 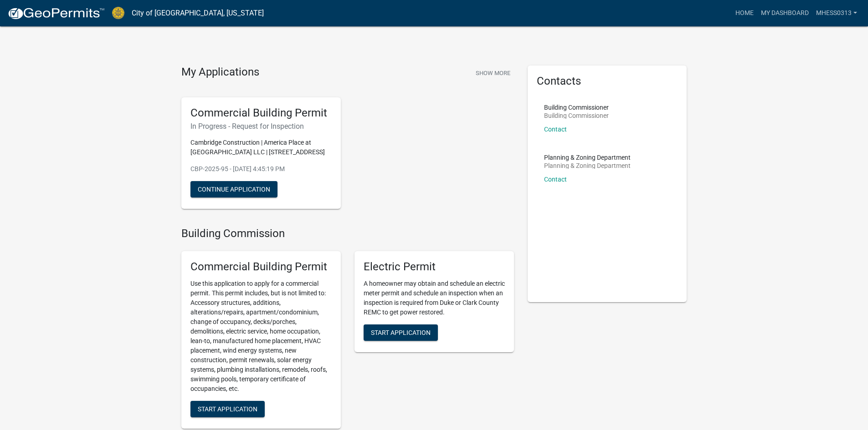 I want to click on a: My Dashboard, so click(x=785, y=13).